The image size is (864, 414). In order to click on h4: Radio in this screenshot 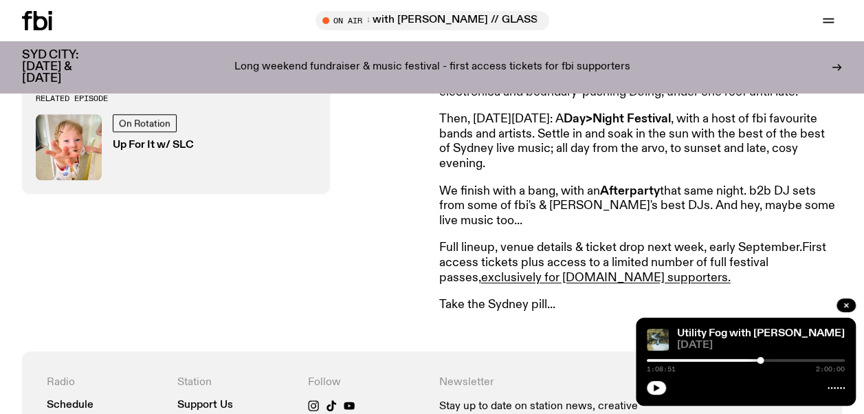, I will do `click(105, 382)`.